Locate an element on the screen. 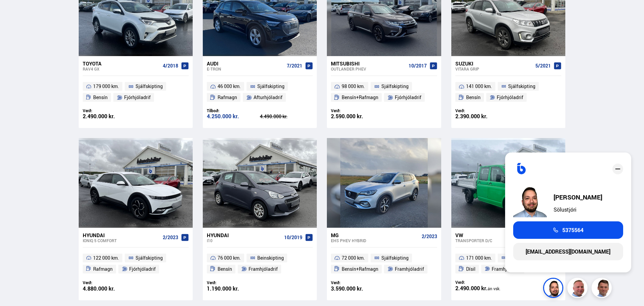 The height and width of the screenshot is (306, 644). a: Hyundai i10 10/2019 76 000 km. Beinskipting Bensín Framhjóladrif Verð: 1.190.000 kr. is located at coordinates (260, 264).